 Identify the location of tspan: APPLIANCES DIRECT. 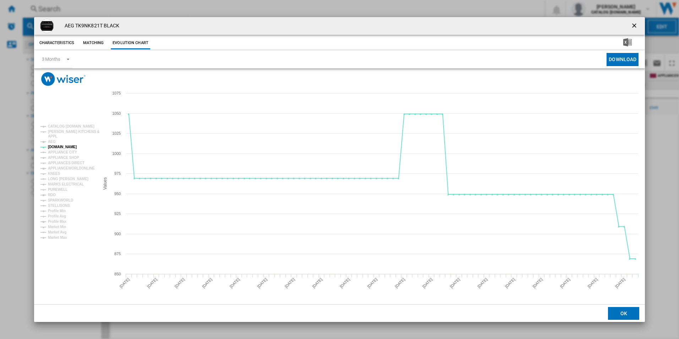
(66, 163).